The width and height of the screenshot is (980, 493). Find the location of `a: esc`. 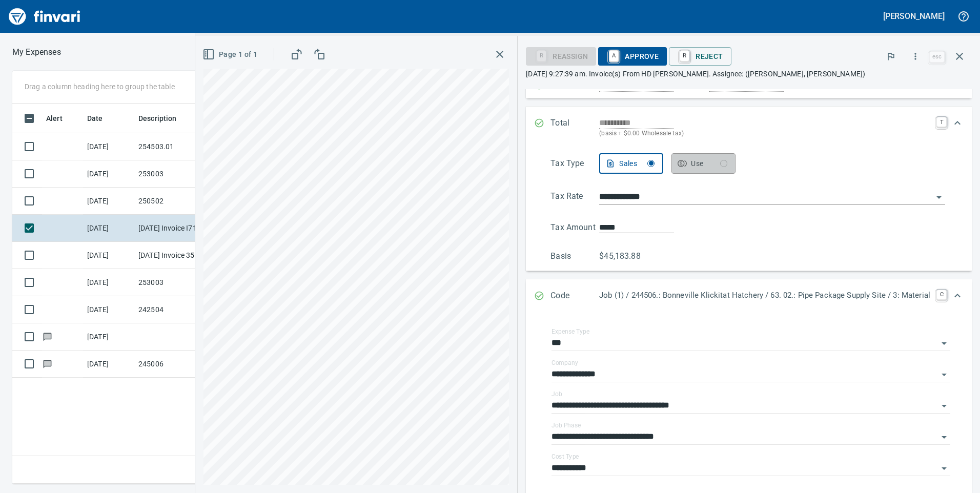

a: esc is located at coordinates (937, 57).